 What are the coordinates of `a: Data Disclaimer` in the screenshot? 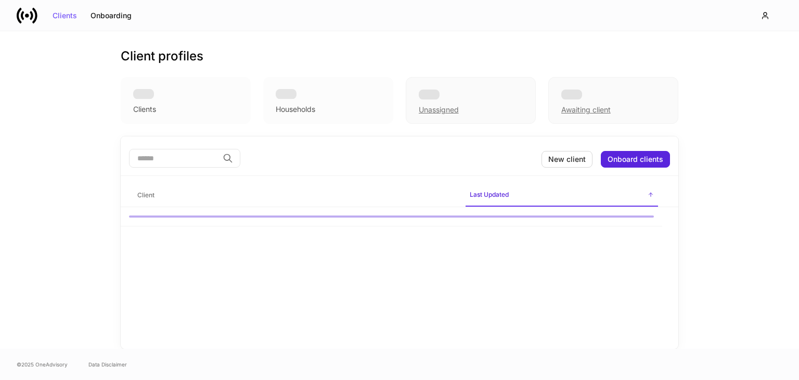 It's located at (108, 364).